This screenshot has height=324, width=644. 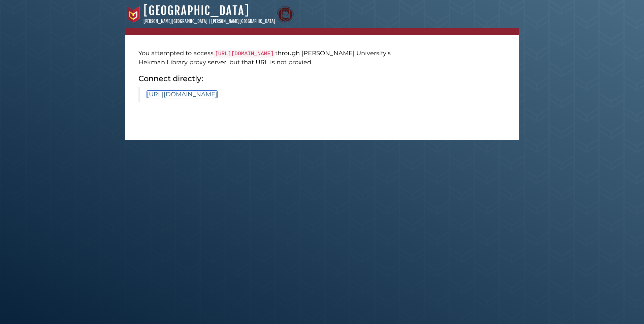 What do you see at coordinates (322, 32) in the screenshot?
I see `nav: breadcrumb` at bounding box center [322, 32].